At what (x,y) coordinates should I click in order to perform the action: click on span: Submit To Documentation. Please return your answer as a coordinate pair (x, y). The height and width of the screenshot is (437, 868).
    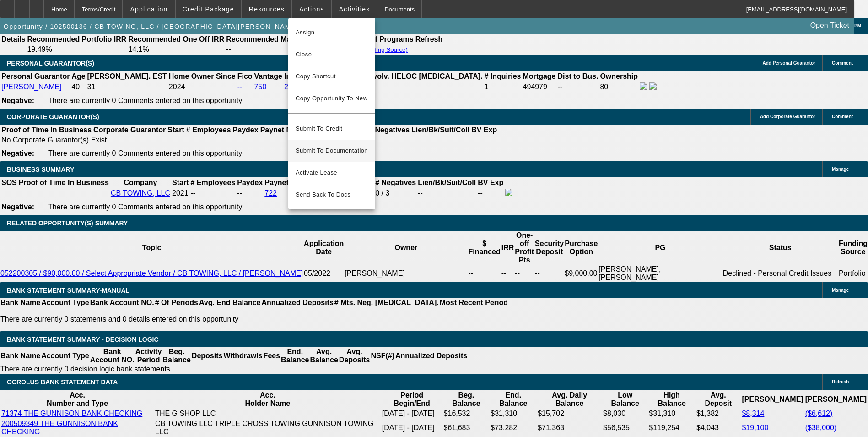
    Looking at the image, I should click on (332, 151).